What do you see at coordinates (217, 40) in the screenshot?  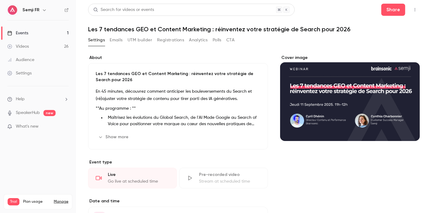 I see `button: Polls` at bounding box center [217, 40].